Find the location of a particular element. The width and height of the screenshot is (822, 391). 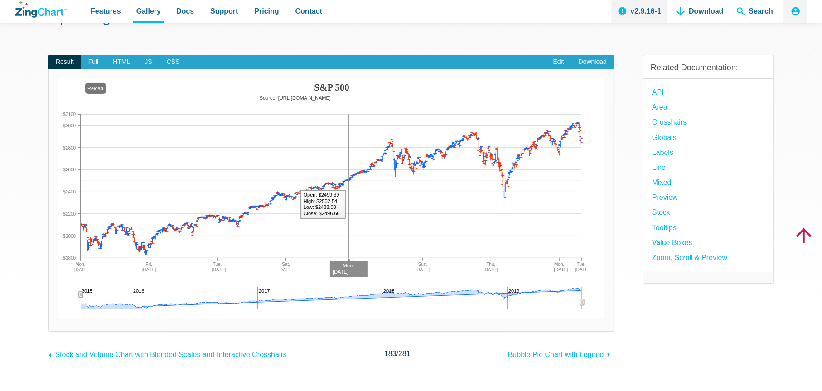

a: Preview is located at coordinates (665, 197).